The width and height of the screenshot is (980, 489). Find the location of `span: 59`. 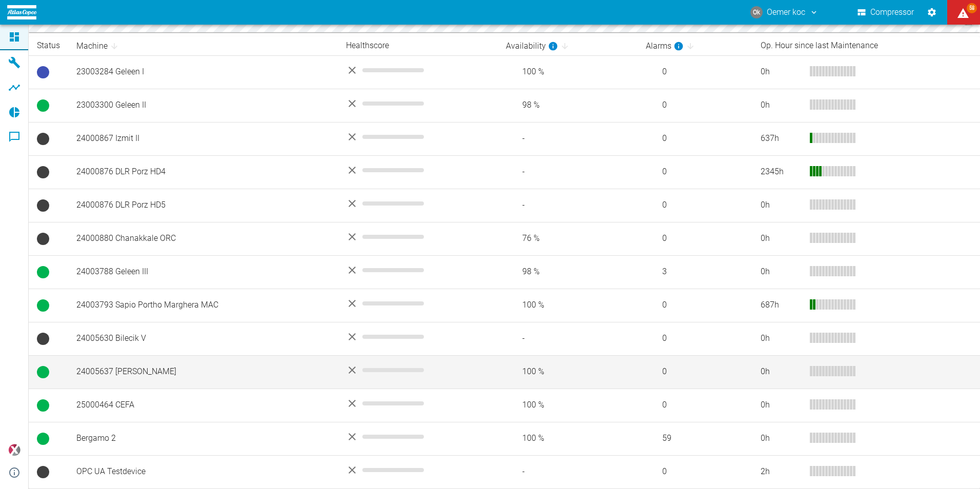

span: 59 is located at coordinates (695, 438).